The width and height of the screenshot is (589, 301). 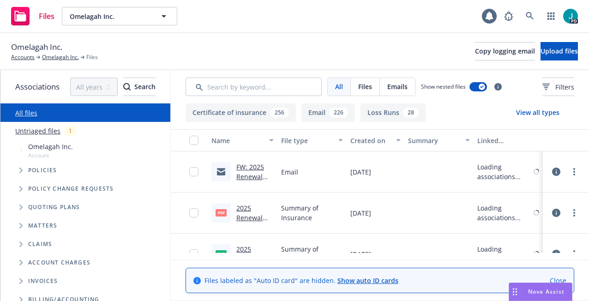 What do you see at coordinates (70, 131) in the screenshot?
I see `div: 1` at bounding box center [70, 131].